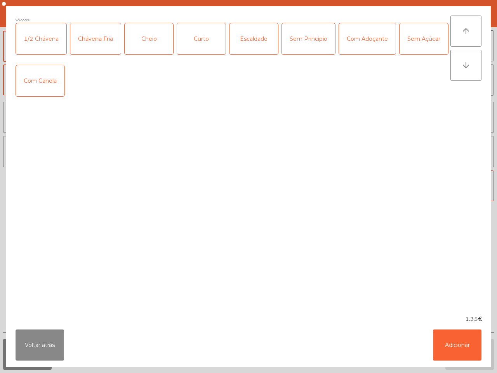 Image resolution: width=497 pixels, height=373 pixels. I want to click on button: arrow_downward, so click(466, 65).